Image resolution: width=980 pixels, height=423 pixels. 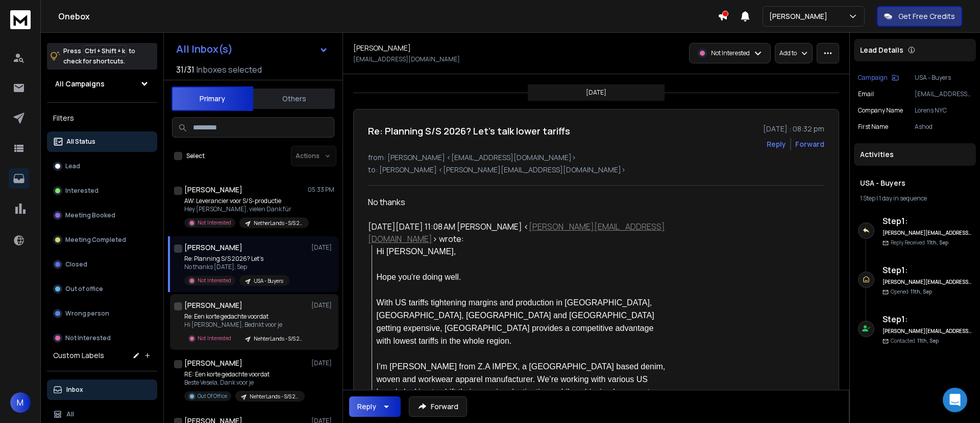 I want to click on p: Email, so click(x=865, y=94).